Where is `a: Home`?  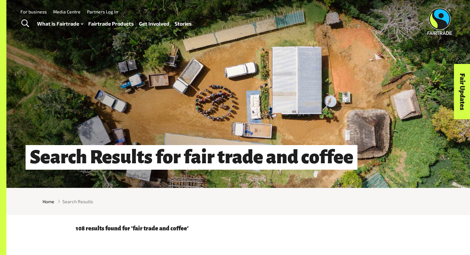 a: Home is located at coordinates (48, 201).